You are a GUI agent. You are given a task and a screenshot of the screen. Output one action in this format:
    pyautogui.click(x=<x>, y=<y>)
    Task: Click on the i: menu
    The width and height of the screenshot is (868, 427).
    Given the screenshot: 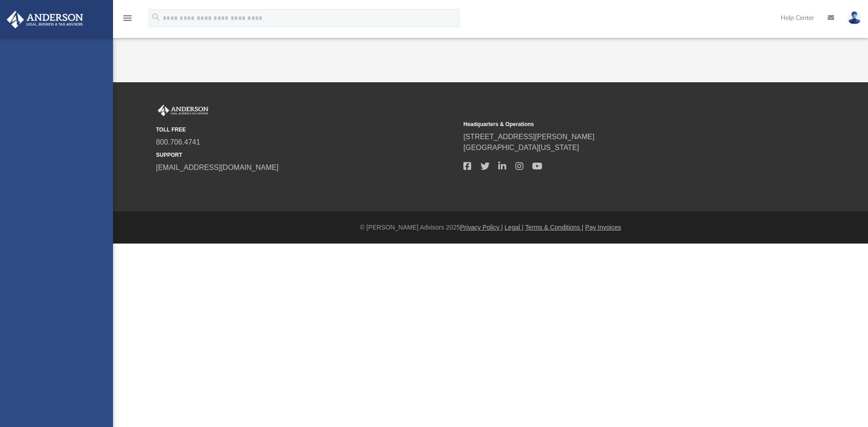 What is the action you would take?
    pyautogui.click(x=127, y=18)
    